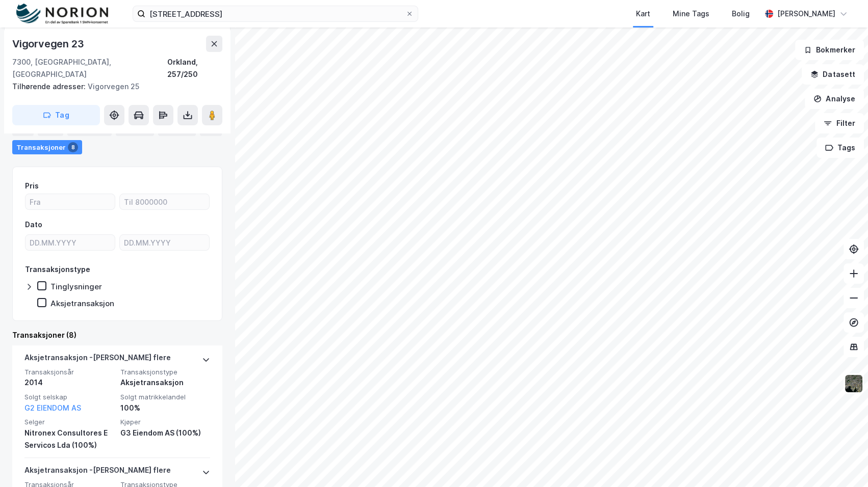 This screenshot has height=487, width=868. I want to click on button: Tag, so click(56, 115).